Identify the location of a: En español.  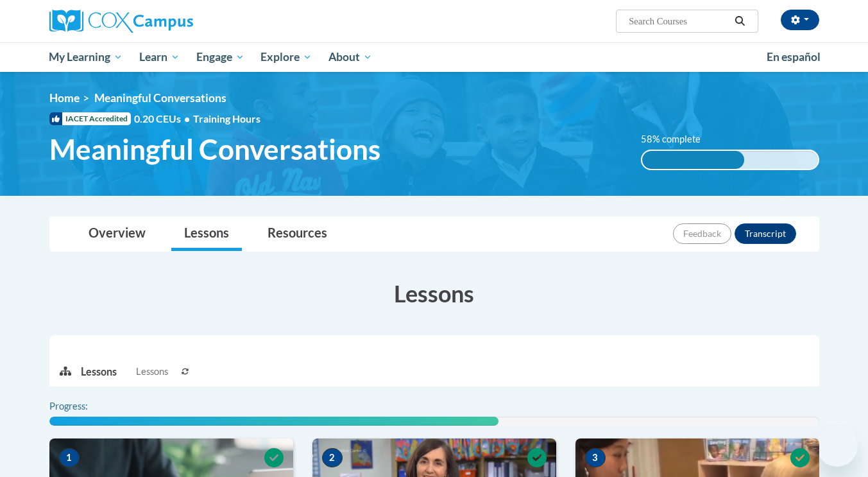
(794, 57).